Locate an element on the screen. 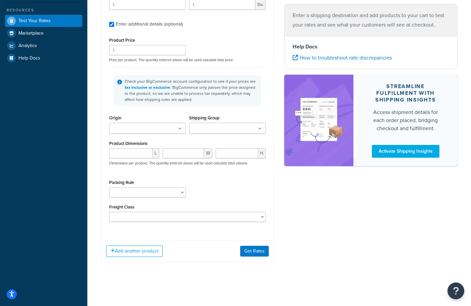 This screenshot has height=306, width=471. span: Analytics is located at coordinates (28, 46).